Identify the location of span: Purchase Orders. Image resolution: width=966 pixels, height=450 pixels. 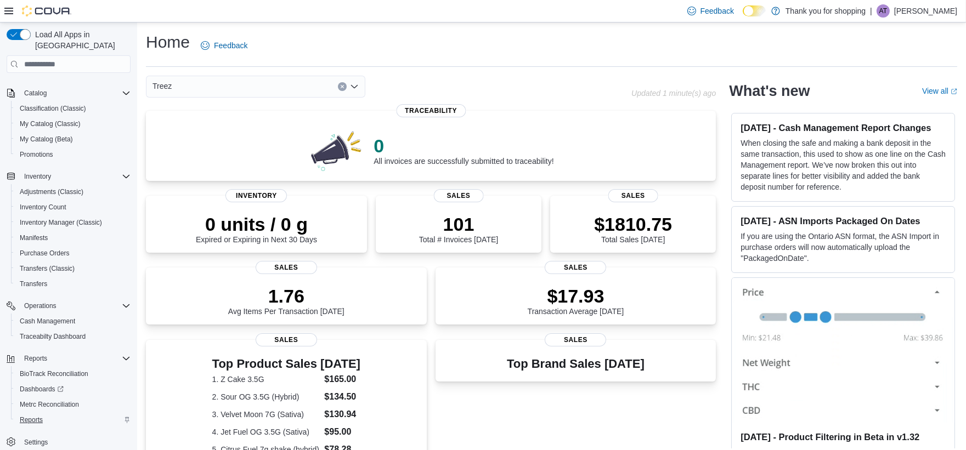
(73, 253).